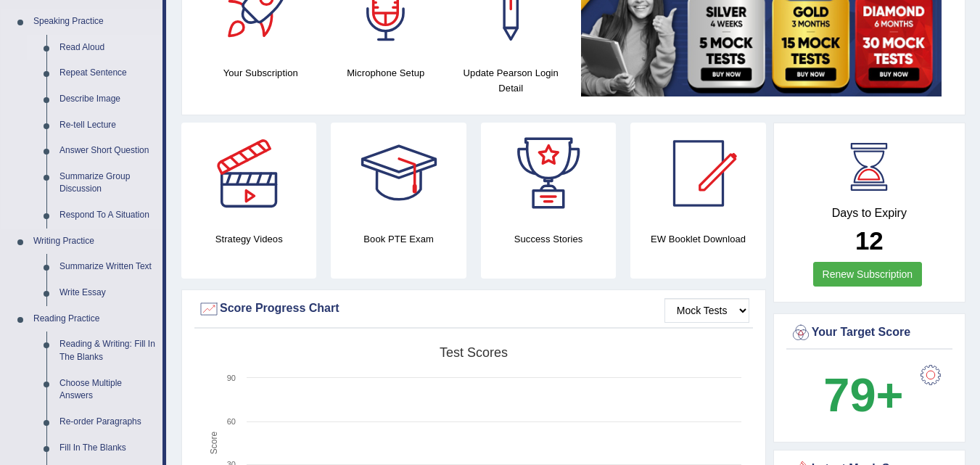  Describe the element at coordinates (95, 320) in the screenshot. I see `a: Reading Practice` at that location.